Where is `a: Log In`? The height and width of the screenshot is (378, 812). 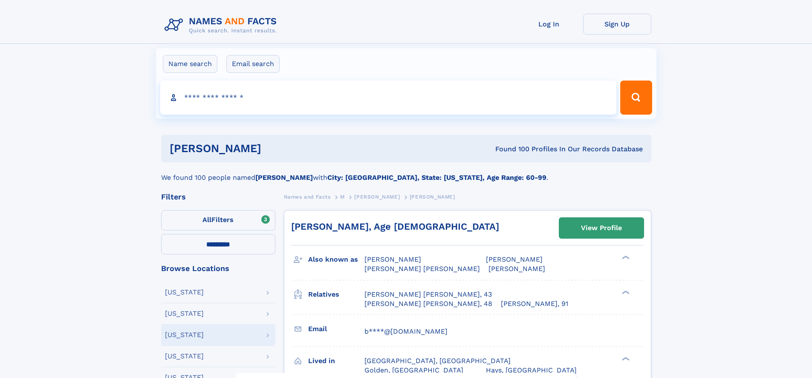 a: Log In is located at coordinates (549, 24).